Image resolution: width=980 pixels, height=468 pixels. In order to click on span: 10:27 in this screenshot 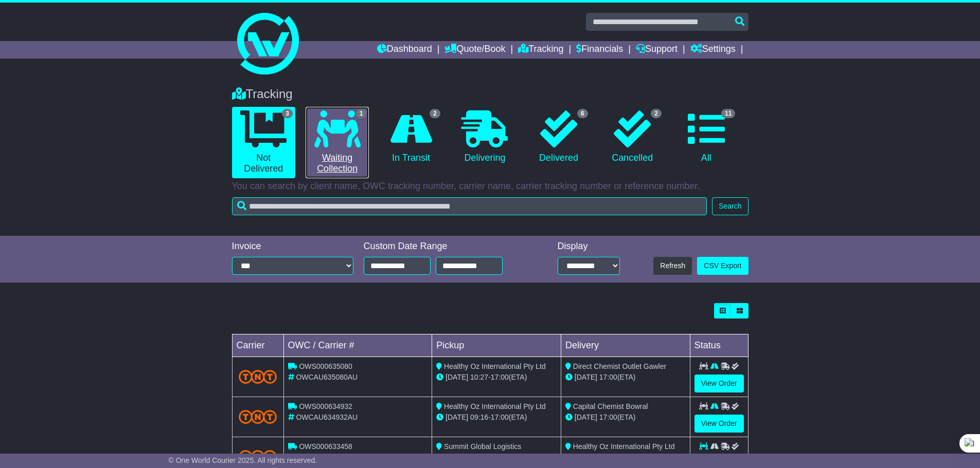, I will do `click(479, 377)`.